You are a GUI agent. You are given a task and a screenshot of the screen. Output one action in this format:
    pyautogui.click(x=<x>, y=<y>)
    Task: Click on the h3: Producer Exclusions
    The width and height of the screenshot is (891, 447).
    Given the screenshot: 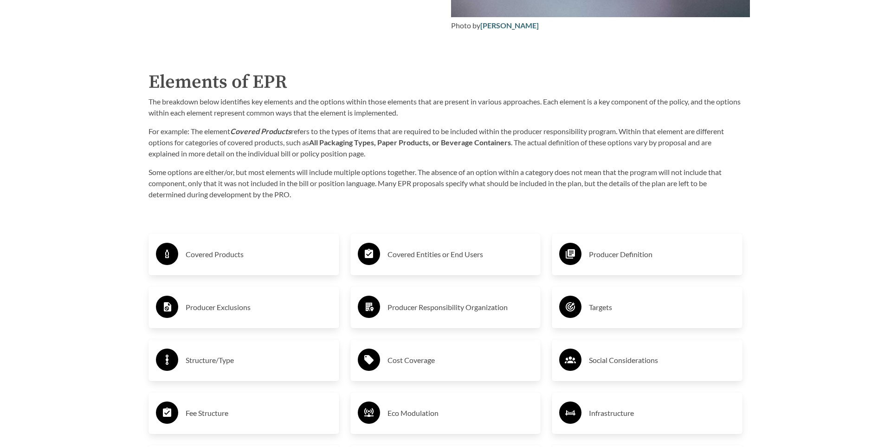 What is the action you would take?
    pyautogui.click(x=258, y=307)
    